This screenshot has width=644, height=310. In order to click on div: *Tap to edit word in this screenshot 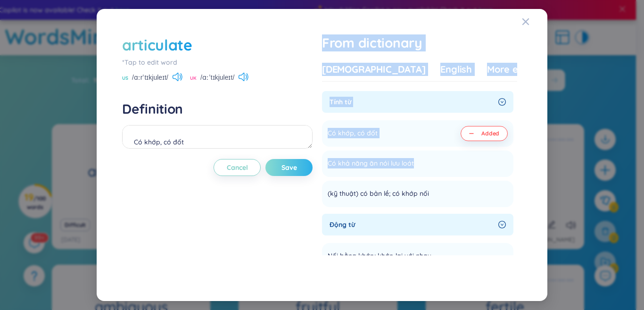, I will do `click(217, 62)`.